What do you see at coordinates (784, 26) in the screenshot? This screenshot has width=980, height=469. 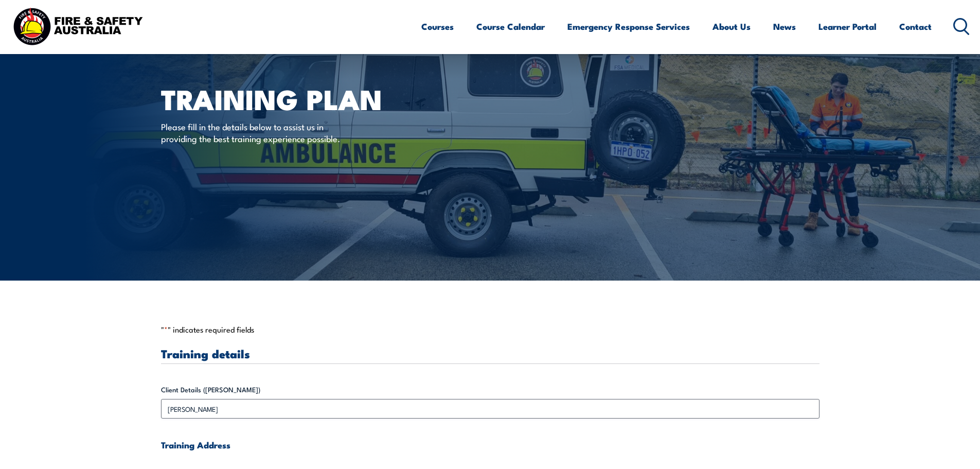 I see `a: News` at bounding box center [784, 26].